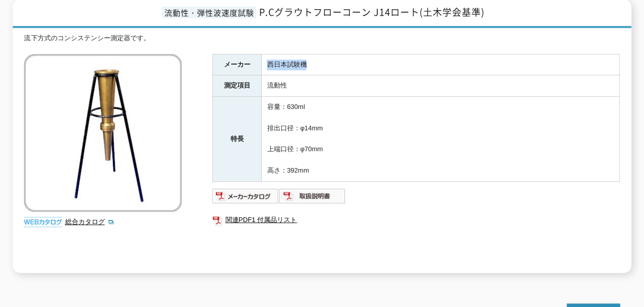 The width and height of the screenshot is (644, 307). What do you see at coordinates (90, 221) in the screenshot?
I see `a: 総合カタログ` at bounding box center [90, 221].